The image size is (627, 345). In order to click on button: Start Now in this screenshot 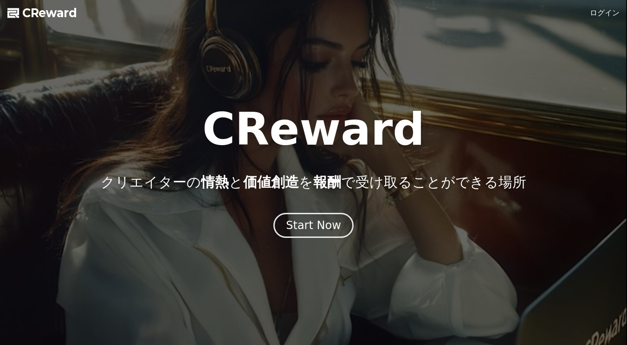, I will do `click(313, 225)`.